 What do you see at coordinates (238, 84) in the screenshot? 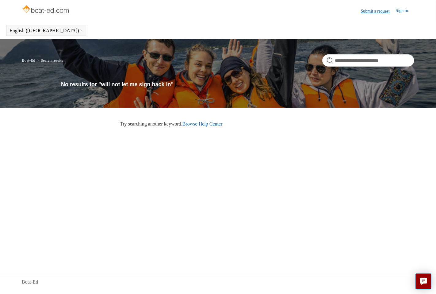
I see `h1: No results for "will not let me sign back in"` at bounding box center [238, 84].